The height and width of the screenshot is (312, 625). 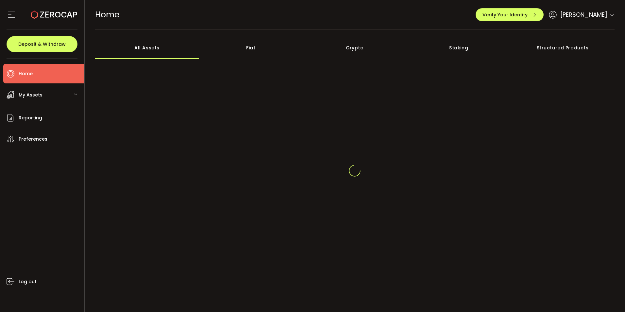 I want to click on span: Reporting, so click(x=30, y=118).